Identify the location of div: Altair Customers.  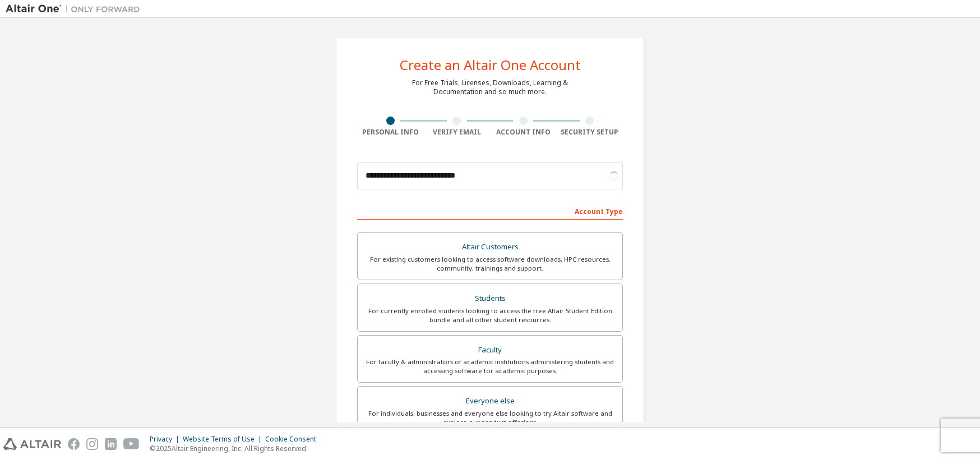
(490, 247).